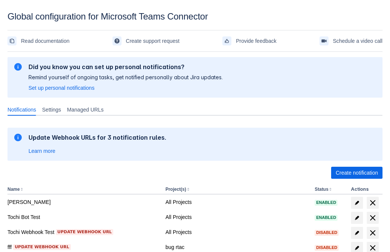 The width and height of the screenshot is (390, 252). Describe the element at coordinates (256, 41) in the screenshot. I see `span: Provide feedback` at that location.